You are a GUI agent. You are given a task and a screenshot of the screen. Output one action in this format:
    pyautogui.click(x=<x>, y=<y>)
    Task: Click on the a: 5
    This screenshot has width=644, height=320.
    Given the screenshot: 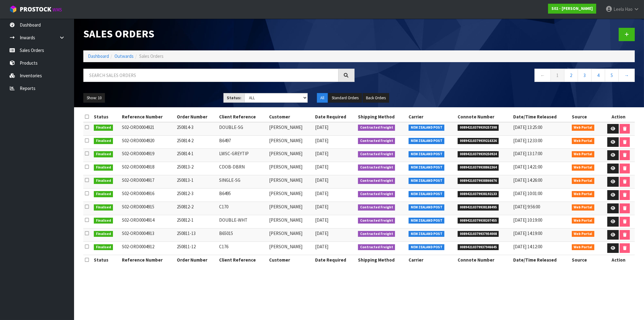 What is the action you would take?
    pyautogui.click(x=612, y=75)
    